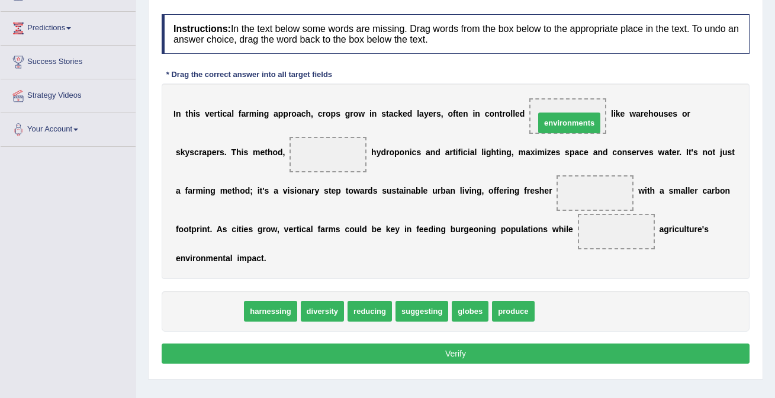 This screenshot has width=775, height=398. What do you see at coordinates (717, 191) in the screenshot?
I see `b: b` at bounding box center [717, 191].